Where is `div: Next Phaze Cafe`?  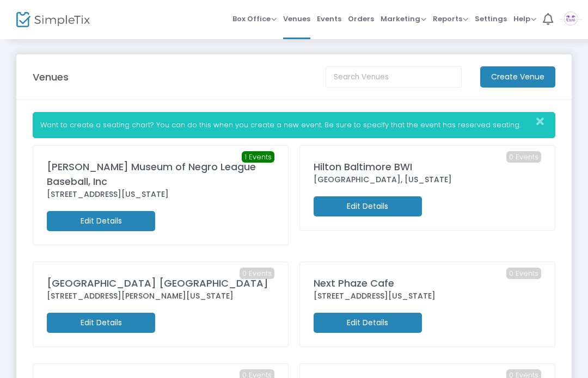 div: Next Phaze Cafe is located at coordinates (427, 283).